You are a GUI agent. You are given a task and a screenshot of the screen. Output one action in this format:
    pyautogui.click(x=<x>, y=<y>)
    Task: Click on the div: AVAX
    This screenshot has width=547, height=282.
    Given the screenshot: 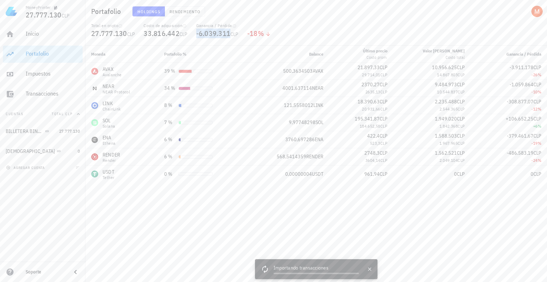 What is the action you would take?
    pyautogui.click(x=112, y=69)
    